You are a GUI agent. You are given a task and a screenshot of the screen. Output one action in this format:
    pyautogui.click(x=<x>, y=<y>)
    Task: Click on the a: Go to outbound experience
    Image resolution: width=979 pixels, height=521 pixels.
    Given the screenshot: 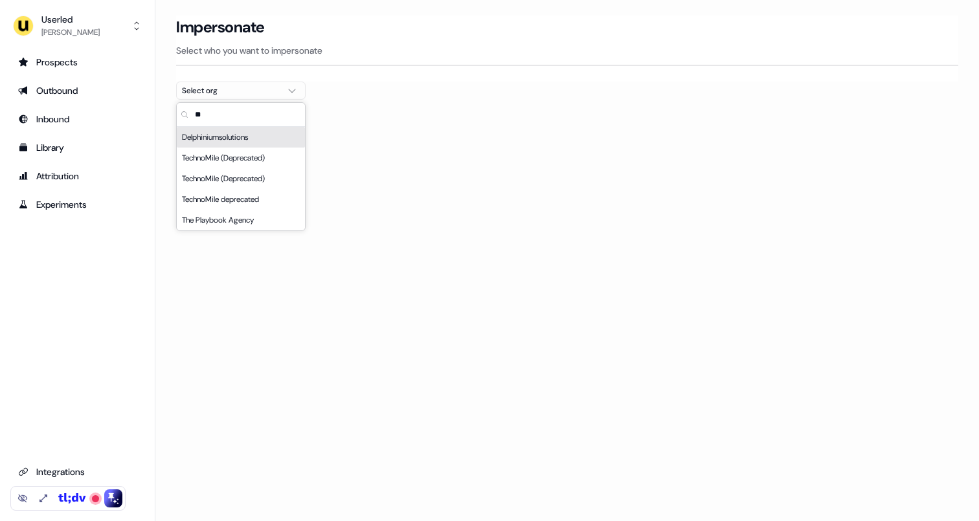 What is the action you would take?
    pyautogui.click(x=77, y=91)
    